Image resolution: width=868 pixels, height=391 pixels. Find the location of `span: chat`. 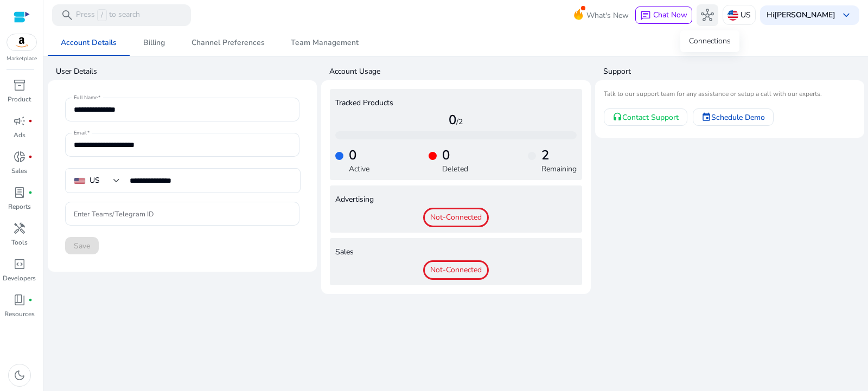

span: chat is located at coordinates (646, 16).